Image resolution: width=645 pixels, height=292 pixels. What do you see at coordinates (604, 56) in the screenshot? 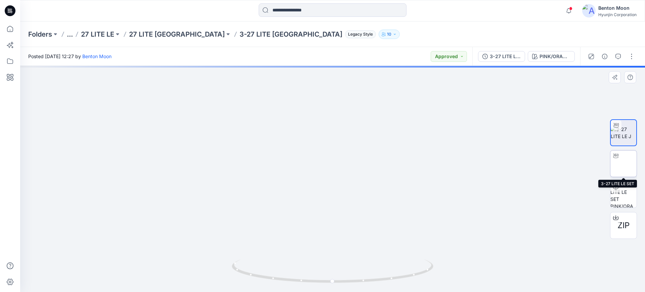
I see `button: Details` at bounding box center [604, 56].